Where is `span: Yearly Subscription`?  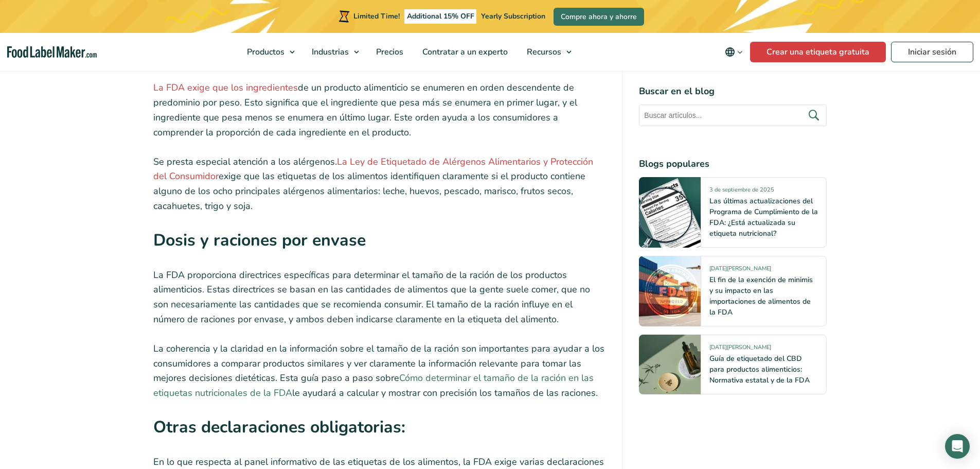
span: Yearly Subscription is located at coordinates (513, 16).